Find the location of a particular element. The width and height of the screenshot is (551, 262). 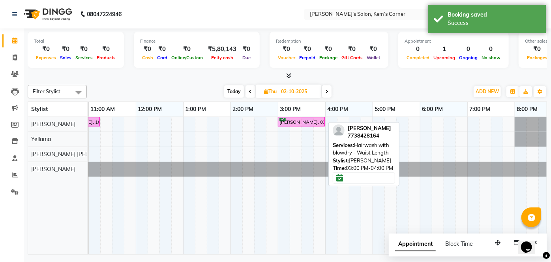

span: Stylist is located at coordinates (40, 109).